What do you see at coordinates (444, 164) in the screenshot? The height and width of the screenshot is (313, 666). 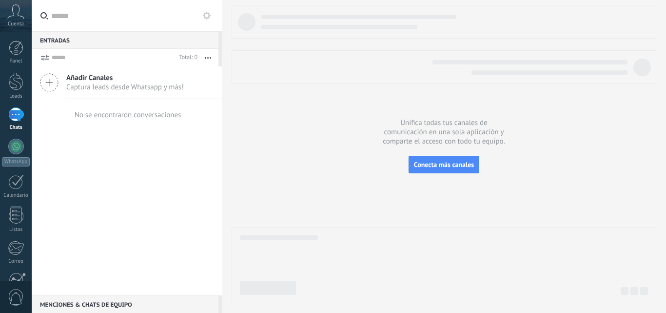 I see `span: Conecta más canales` at bounding box center [444, 164].